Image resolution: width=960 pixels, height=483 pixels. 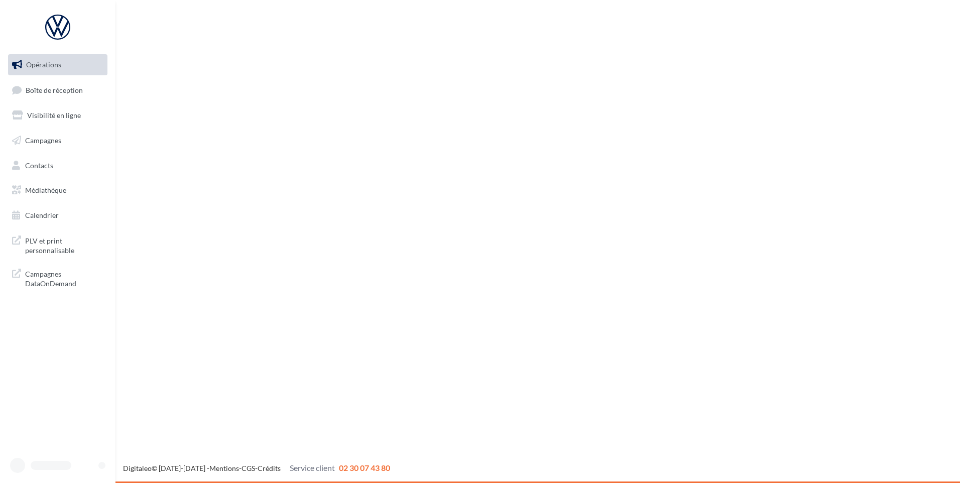 I want to click on a: Opérations, so click(x=58, y=65).